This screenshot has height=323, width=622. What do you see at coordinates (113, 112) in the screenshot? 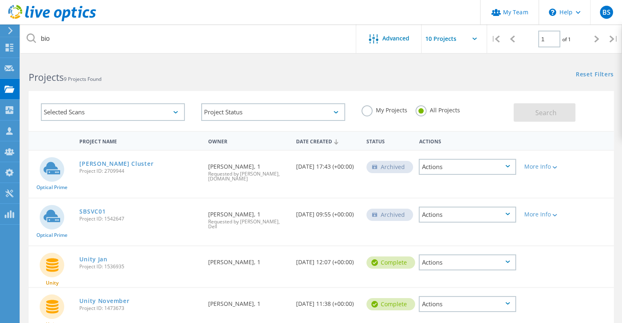
I see `div: Selected Scans` at bounding box center [113, 112].